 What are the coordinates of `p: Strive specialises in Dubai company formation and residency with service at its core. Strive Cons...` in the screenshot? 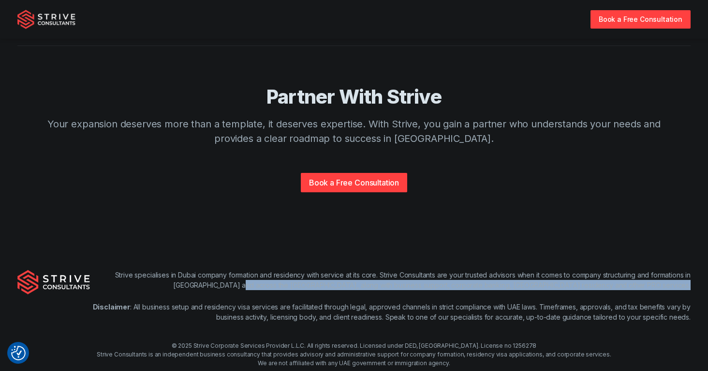 It's located at (390, 280).